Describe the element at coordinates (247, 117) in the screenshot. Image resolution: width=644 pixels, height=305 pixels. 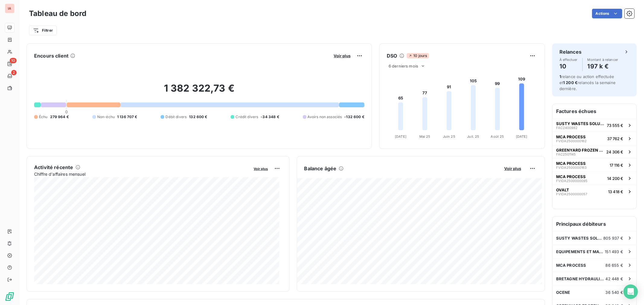
I see `span: Crédit divers` at that location.